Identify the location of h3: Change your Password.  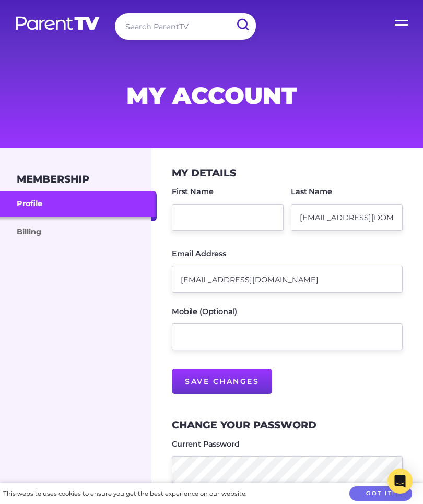
(244, 424).